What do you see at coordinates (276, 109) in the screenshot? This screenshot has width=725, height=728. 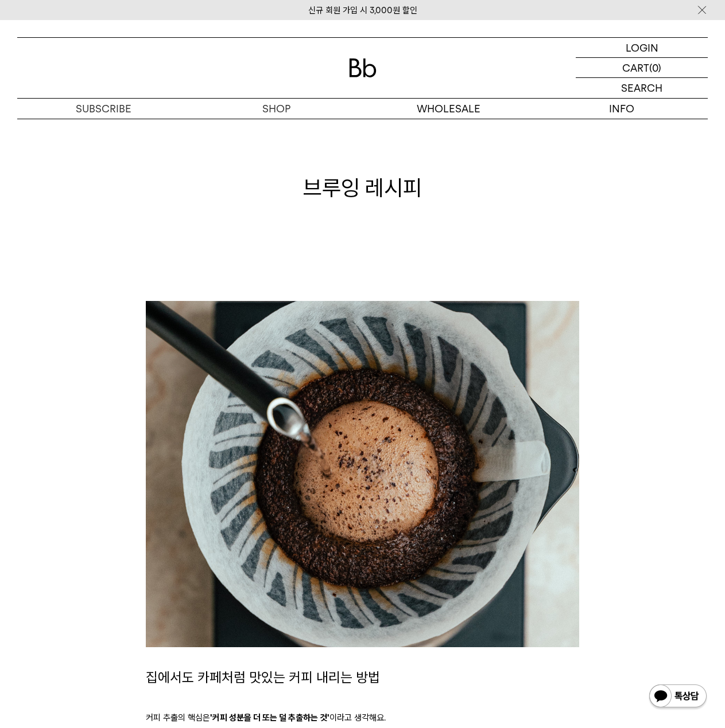 I see `a: SHOP` at bounding box center [276, 109].